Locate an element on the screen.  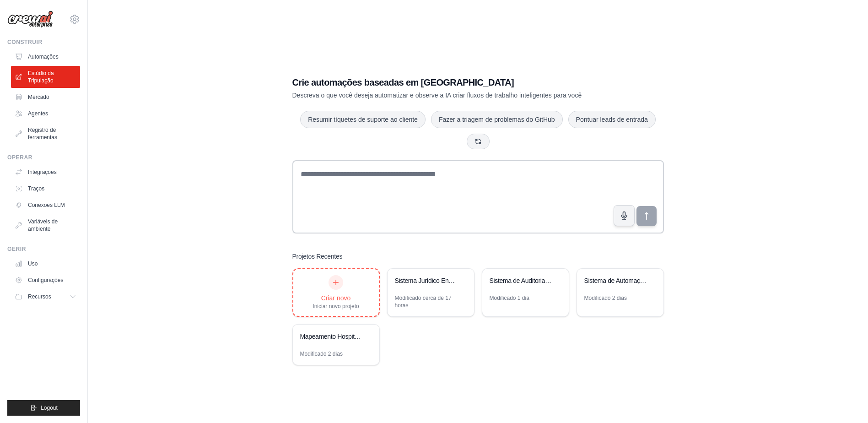
a: Agentes is located at coordinates (45, 114).